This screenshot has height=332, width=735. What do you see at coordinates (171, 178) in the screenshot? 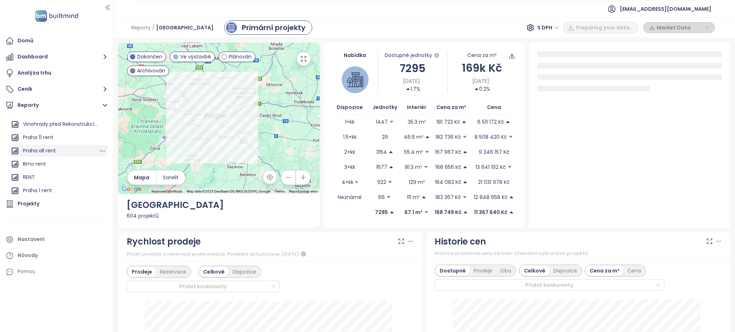
I see `span: Satelit` at bounding box center [171, 178].